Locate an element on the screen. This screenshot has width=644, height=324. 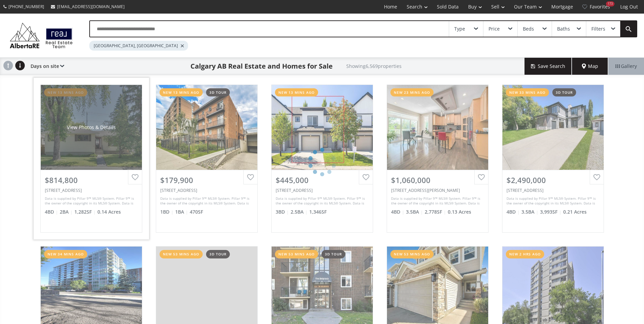
div: Filters is located at coordinates (598, 29).